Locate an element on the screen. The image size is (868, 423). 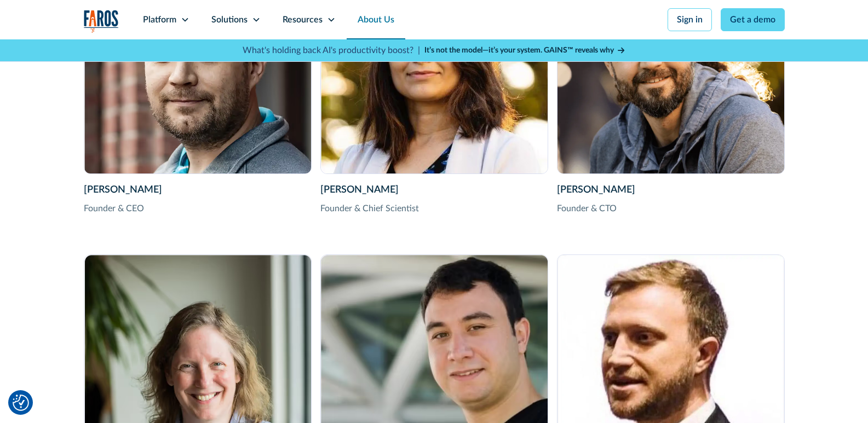
div: Solutions is located at coordinates (230, 20).